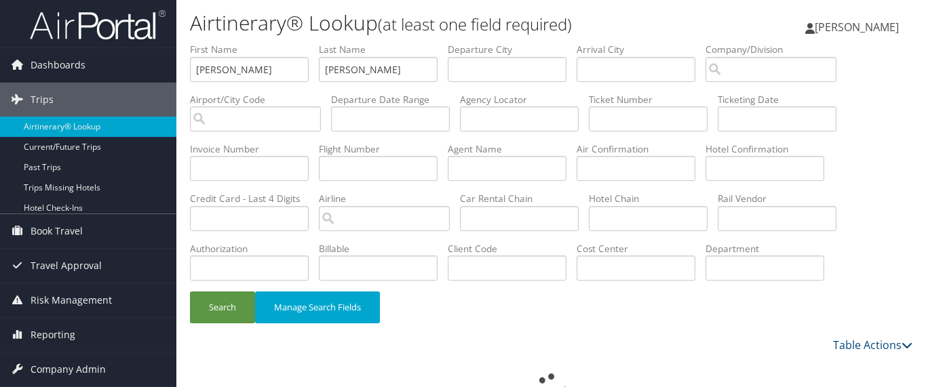 This screenshot has height=387, width=926. What do you see at coordinates (873, 345) in the screenshot?
I see `a: Table Actions` at bounding box center [873, 345].